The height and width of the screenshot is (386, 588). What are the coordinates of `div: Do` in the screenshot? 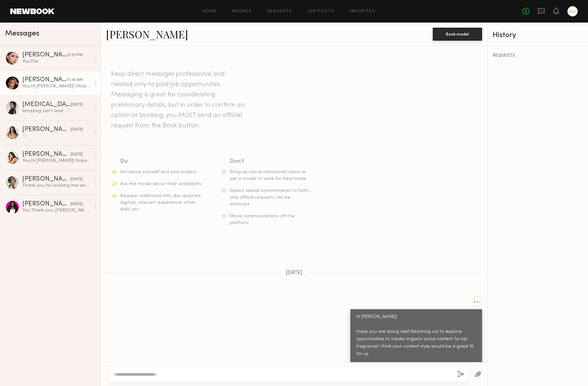 It's located at (161, 161).